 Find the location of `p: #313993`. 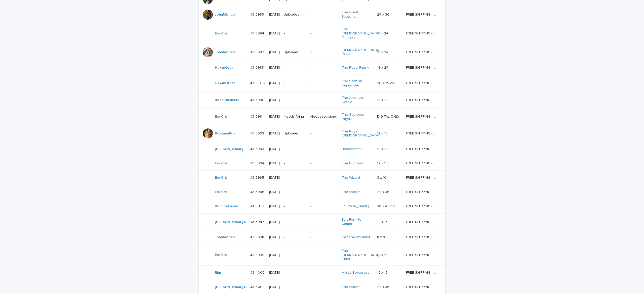

p: #313993 is located at coordinates (258, 148).